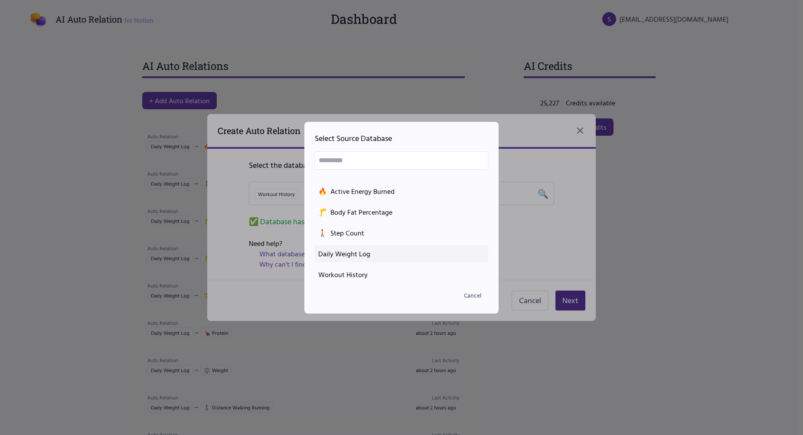 Image resolution: width=803 pixels, height=435 pixels. I want to click on div: Step Count, so click(402, 233).